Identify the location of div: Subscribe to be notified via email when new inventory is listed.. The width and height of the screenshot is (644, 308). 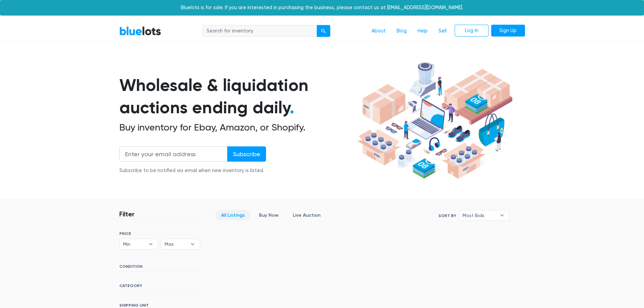
(193, 171).